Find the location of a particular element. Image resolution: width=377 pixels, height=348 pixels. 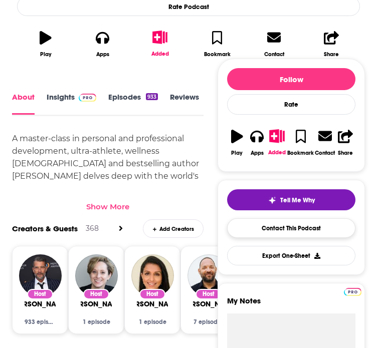

div: A master-class in personal and professional development, ultra-athlete, wellness [DEMOGRAPHIC_DAT... is located at coordinates (108, 182).